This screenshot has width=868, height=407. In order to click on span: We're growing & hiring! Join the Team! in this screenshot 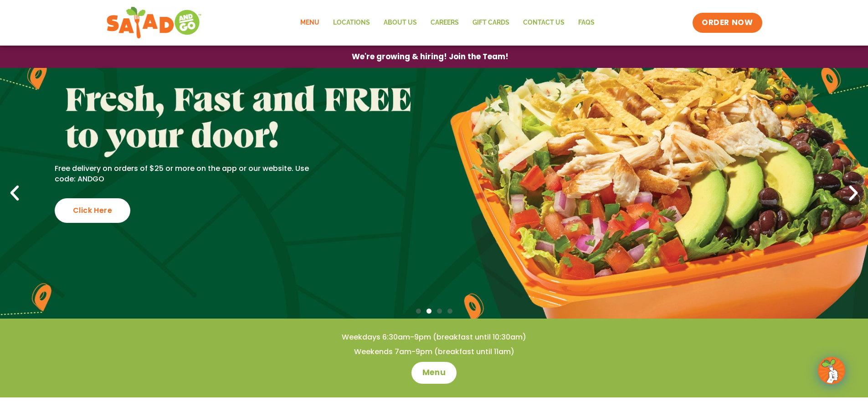, I will do `click(430, 56)`.